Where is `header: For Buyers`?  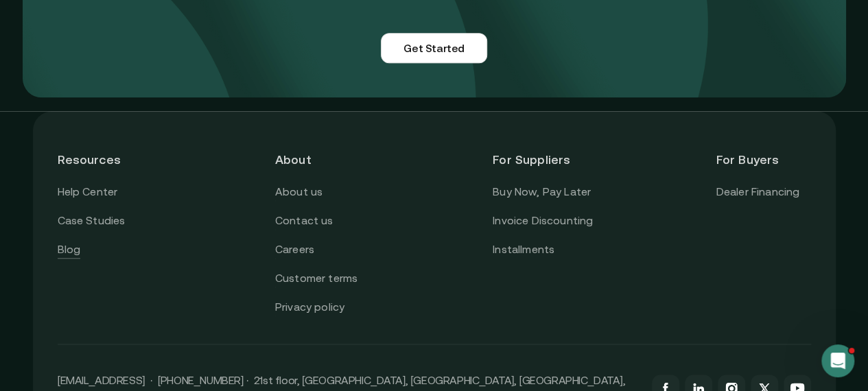 header: For Buyers is located at coordinates (762, 159).